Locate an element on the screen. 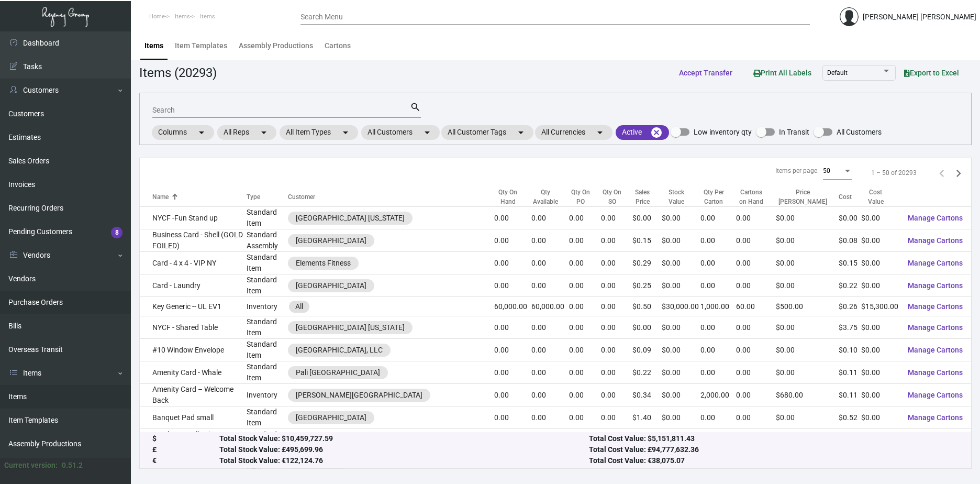 This screenshot has height=484, width=980. mat-chip: All Customer Tags is located at coordinates (487, 132).